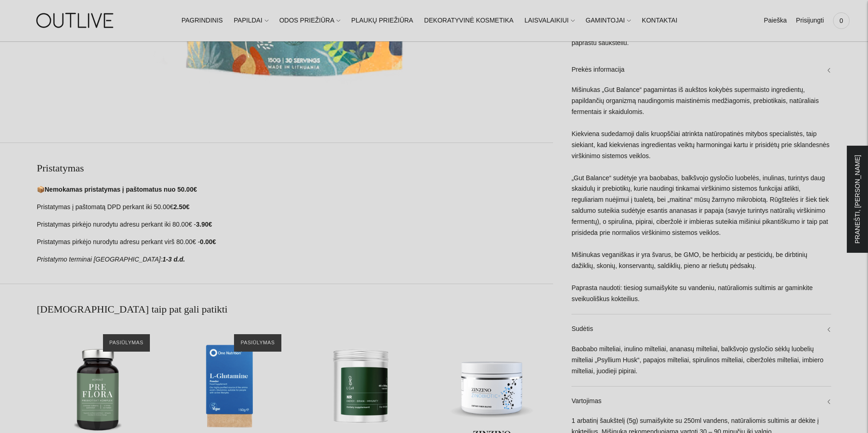 This screenshot has width=868, height=433. What do you see at coordinates (295, 207) in the screenshot?
I see `p: Pristatymas į paštomatą DPD perkant iki 50.00€` at bounding box center [295, 207].